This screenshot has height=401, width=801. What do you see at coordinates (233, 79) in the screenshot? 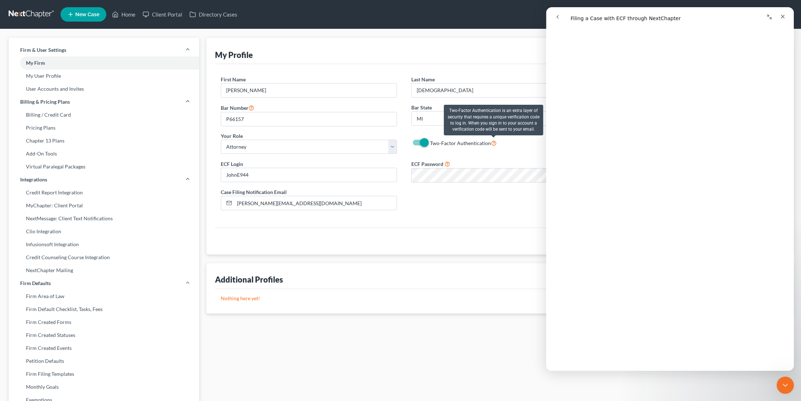
I see `span: First Name` at bounding box center [233, 79].